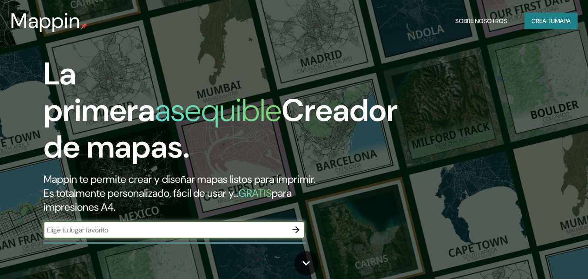  What do you see at coordinates (543, 21) in the screenshot?
I see `font: Crea tu` at bounding box center [543, 21].